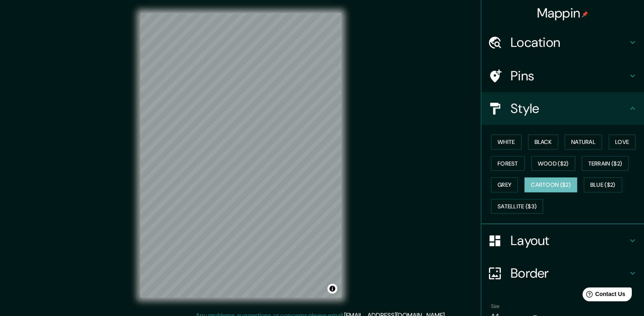 The image size is (644, 316). I want to click on canvas: Map, so click(241, 155).